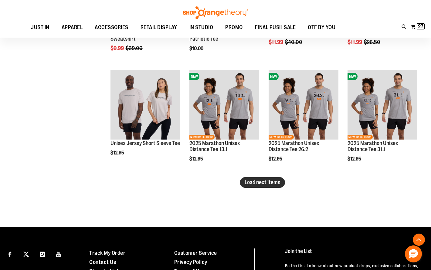 This screenshot has height=270, width=431. What do you see at coordinates (145, 143) in the screenshot?
I see `a: Unisex Jersey Short Sleeve Tee` at bounding box center [145, 143].